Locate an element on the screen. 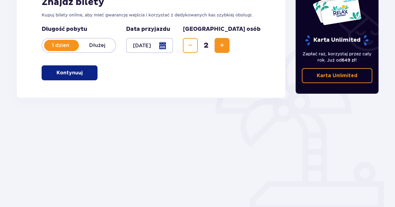 The width and height of the screenshot is (395, 207). button: Decrease is located at coordinates (191, 45).